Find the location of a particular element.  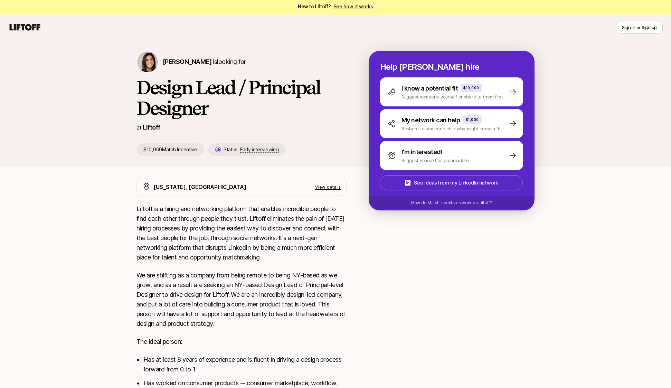

button: Sign in or Sign up is located at coordinates (639, 27).